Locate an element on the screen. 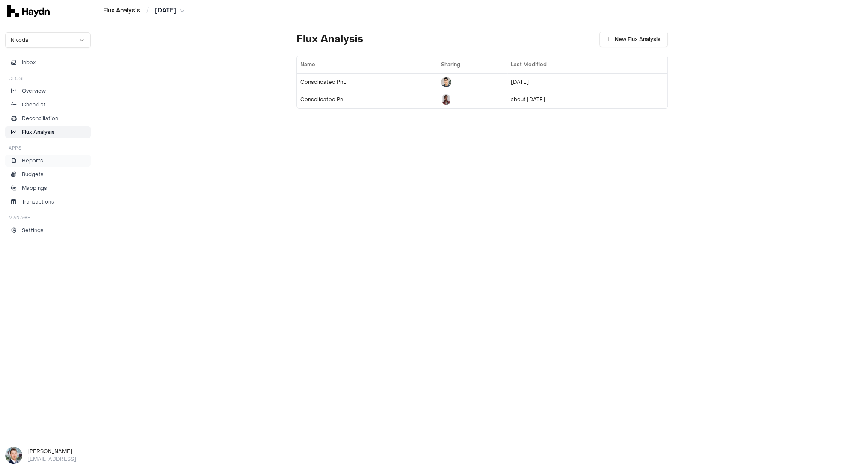 The image size is (868, 469). h1: Flux Analysis is located at coordinates (330, 39).